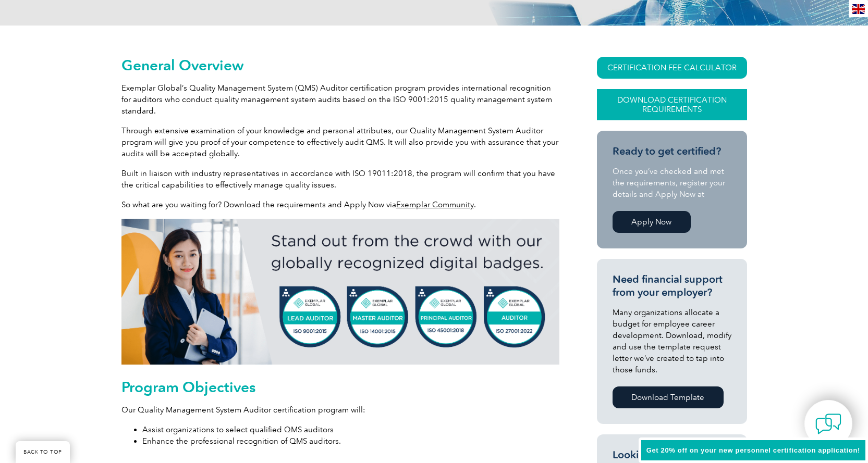  I want to click on li: Enhance the professional recognition of QMS auditors., so click(351, 441).